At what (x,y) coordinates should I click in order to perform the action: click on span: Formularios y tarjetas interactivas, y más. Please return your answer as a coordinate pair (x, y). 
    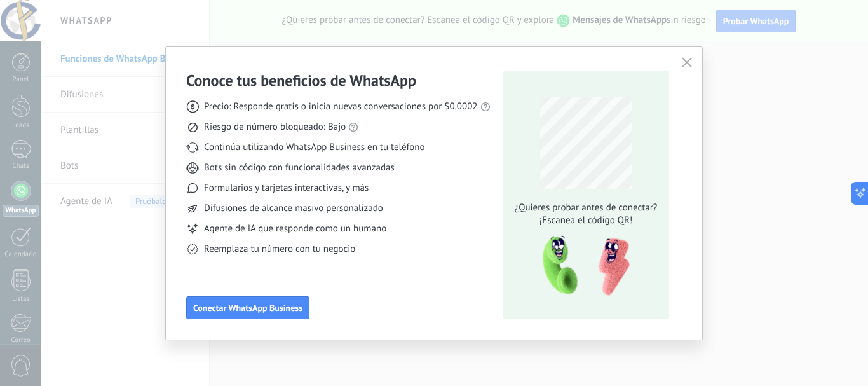
    Looking at the image, I should click on (286, 188).